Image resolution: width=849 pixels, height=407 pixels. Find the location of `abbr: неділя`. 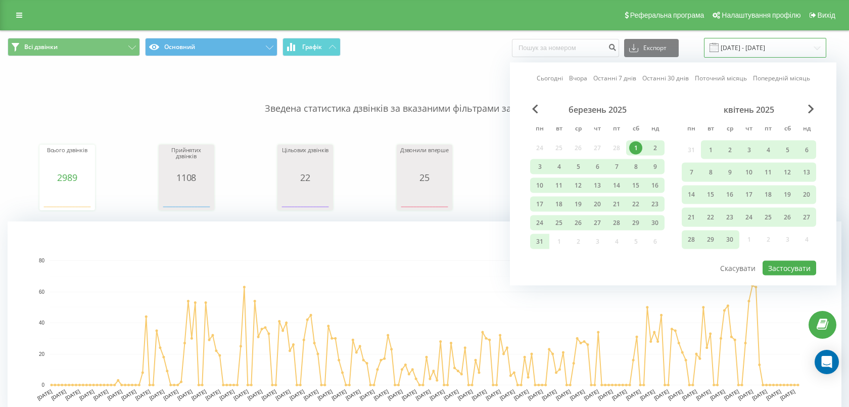

abbr: неділя is located at coordinates (806, 129).